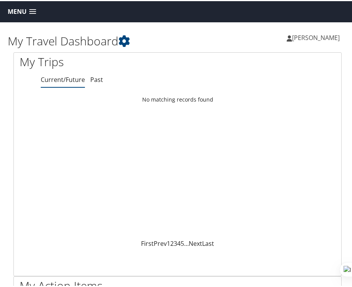 The height and width of the screenshot is (287, 352). Describe the element at coordinates (208, 242) in the screenshot. I see `a: Last` at that location.